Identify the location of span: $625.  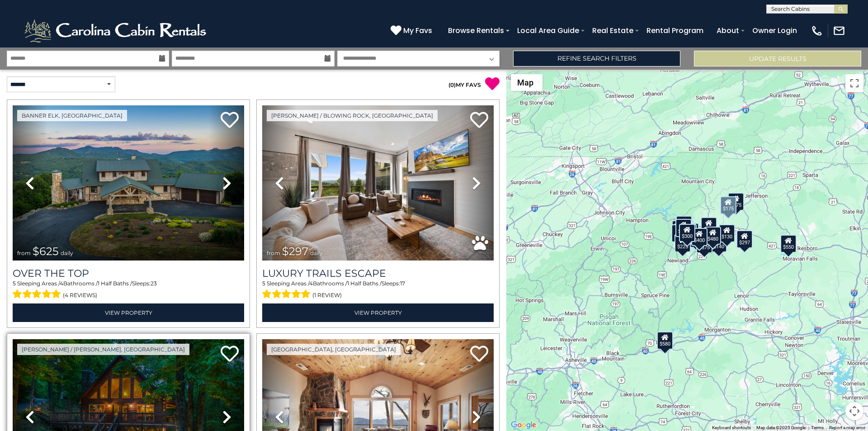
(46, 251).